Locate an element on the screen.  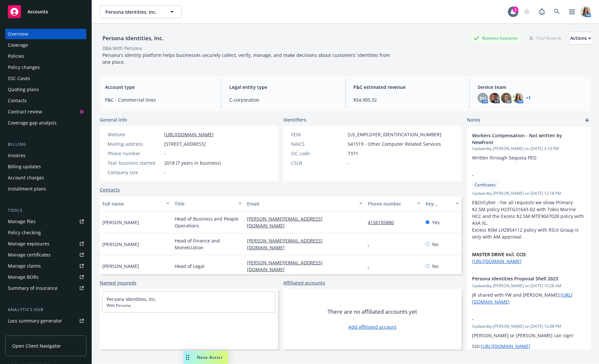
a: Affiliated accounts is located at coordinates (304, 282).